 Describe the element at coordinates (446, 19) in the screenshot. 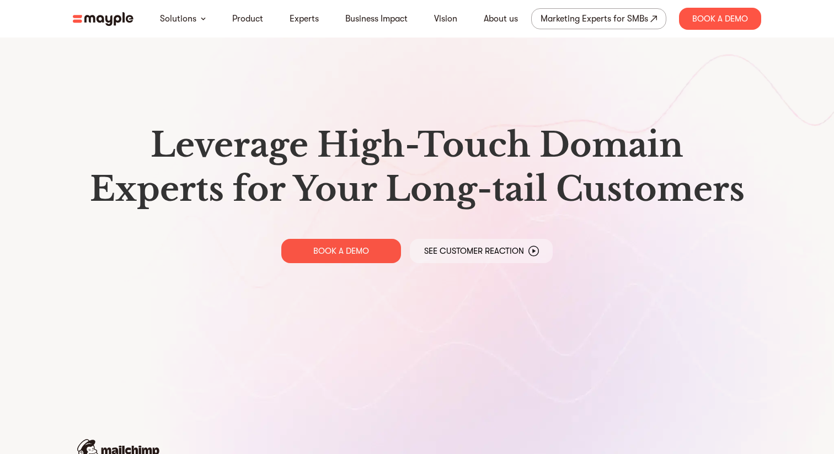

I see `a: Vision` at that location.